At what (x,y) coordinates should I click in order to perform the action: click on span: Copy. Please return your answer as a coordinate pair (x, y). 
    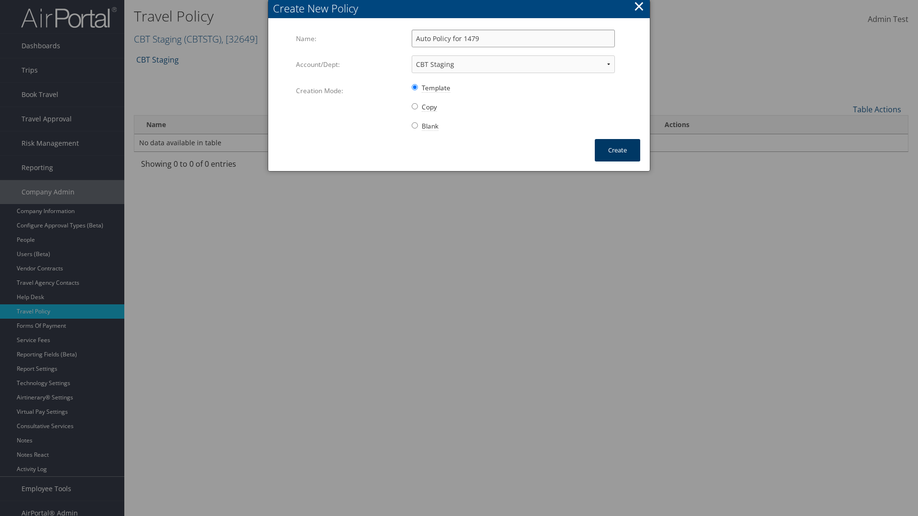
    Looking at the image, I should click on (429, 107).